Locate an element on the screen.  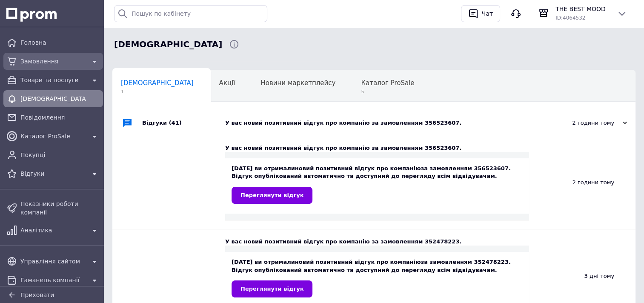
div: Відгуки is located at coordinates (183, 123).